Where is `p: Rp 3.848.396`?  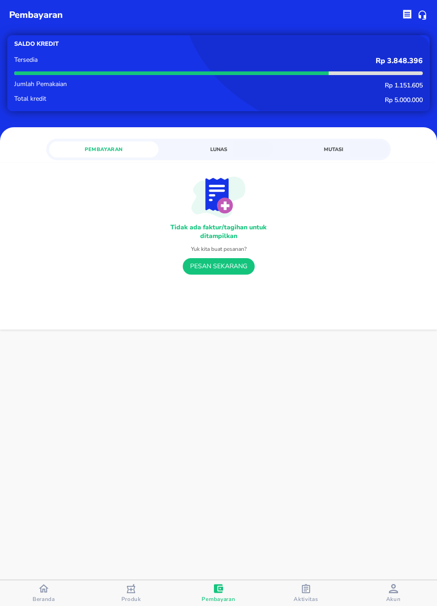
p: Rp 3.848.396 is located at coordinates (304, 61).